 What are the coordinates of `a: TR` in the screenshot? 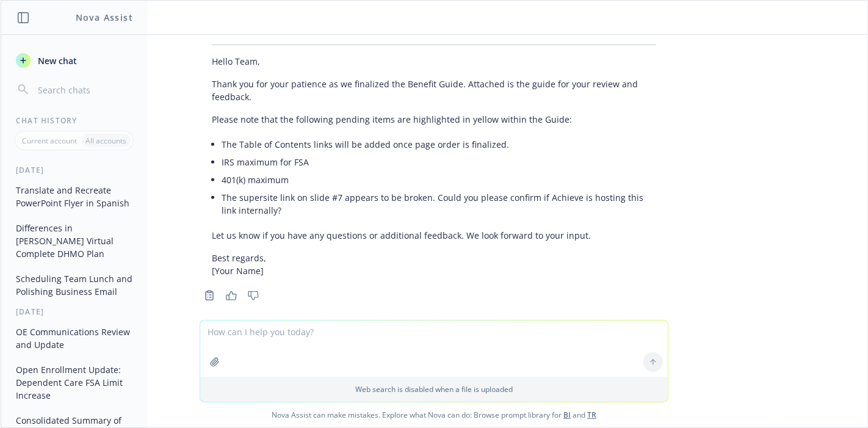 It's located at (592, 415).